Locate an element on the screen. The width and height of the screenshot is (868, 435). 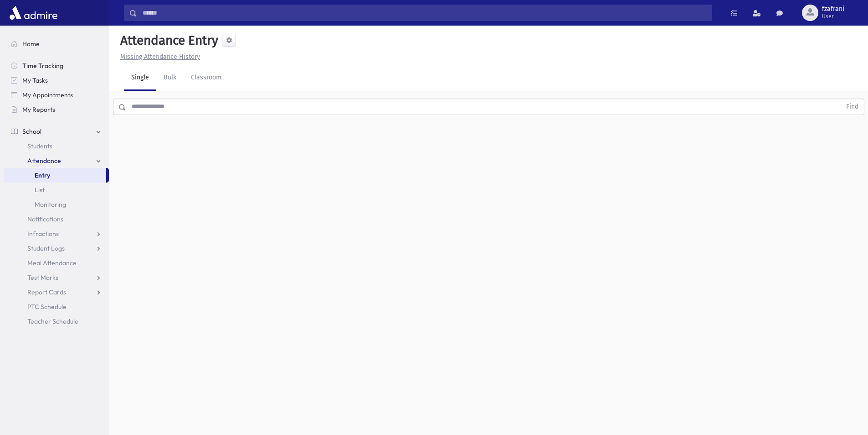
a: Notifications is located at coordinates (56, 219).